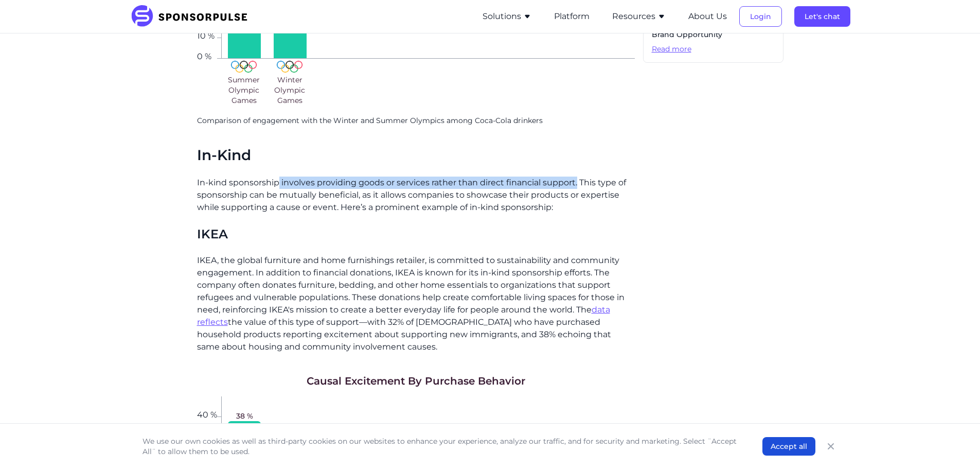 The image size is (980, 469). Describe the element at coordinates (572, 16) in the screenshot. I see `button: Platform` at that location.